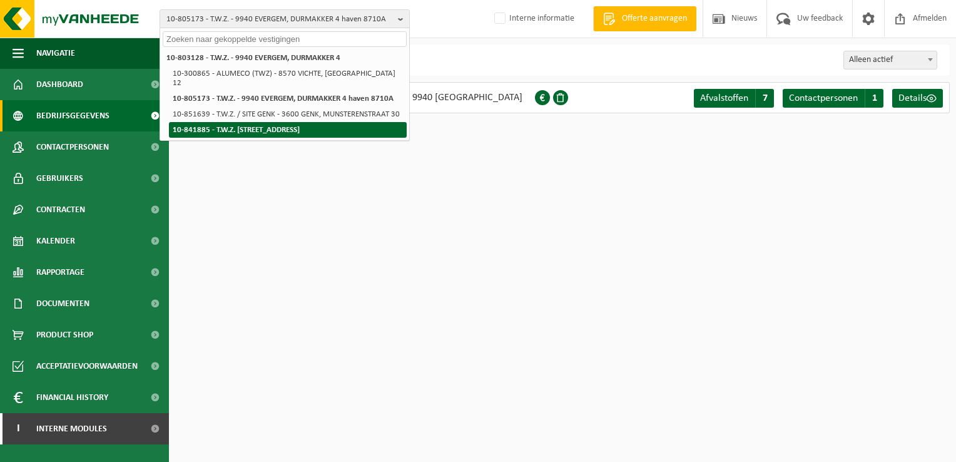 The height and width of the screenshot is (462, 956). Describe the element at coordinates (60, 272) in the screenshot. I see `span: Rapportage` at that location.